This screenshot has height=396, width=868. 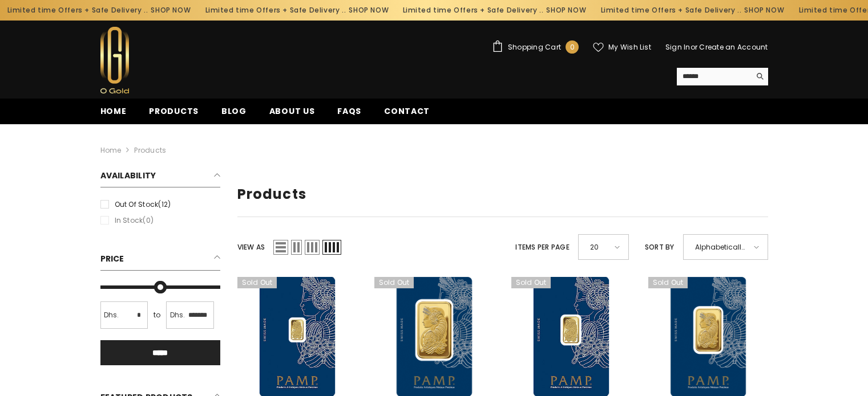 I want to click on a: About us, so click(x=292, y=115).